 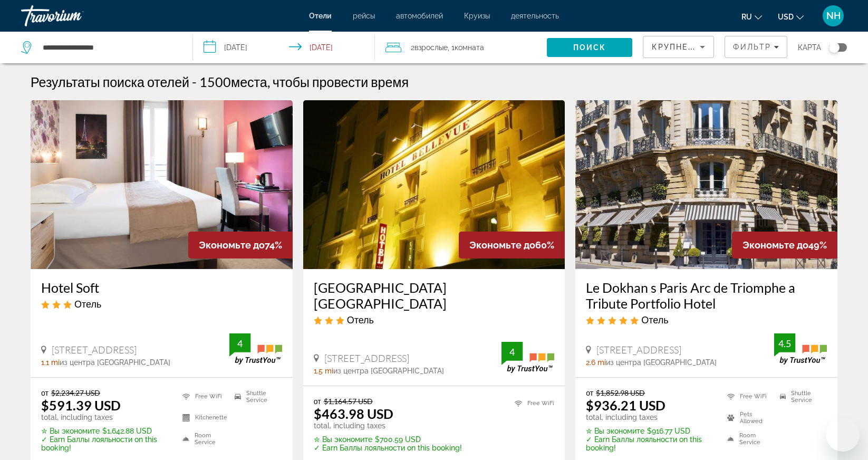 I want to click on button: Select check in and out date, so click(x=284, y=47).